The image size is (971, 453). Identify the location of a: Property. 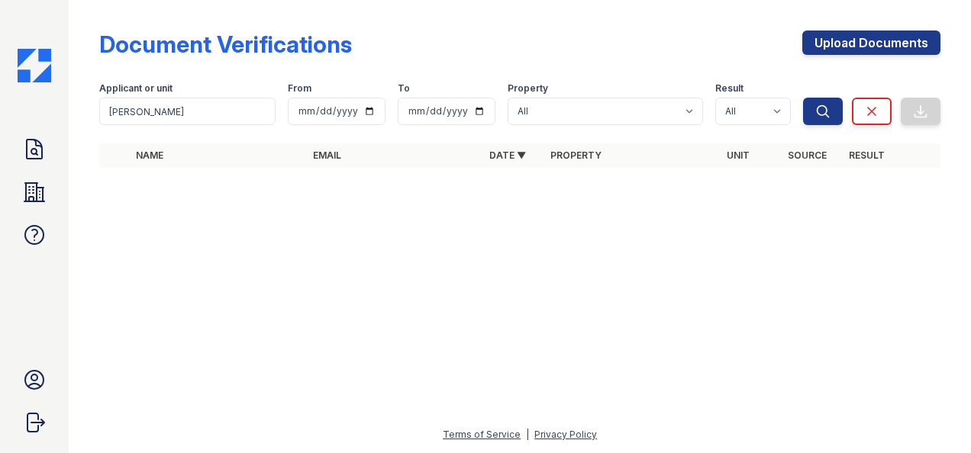
(575, 155).